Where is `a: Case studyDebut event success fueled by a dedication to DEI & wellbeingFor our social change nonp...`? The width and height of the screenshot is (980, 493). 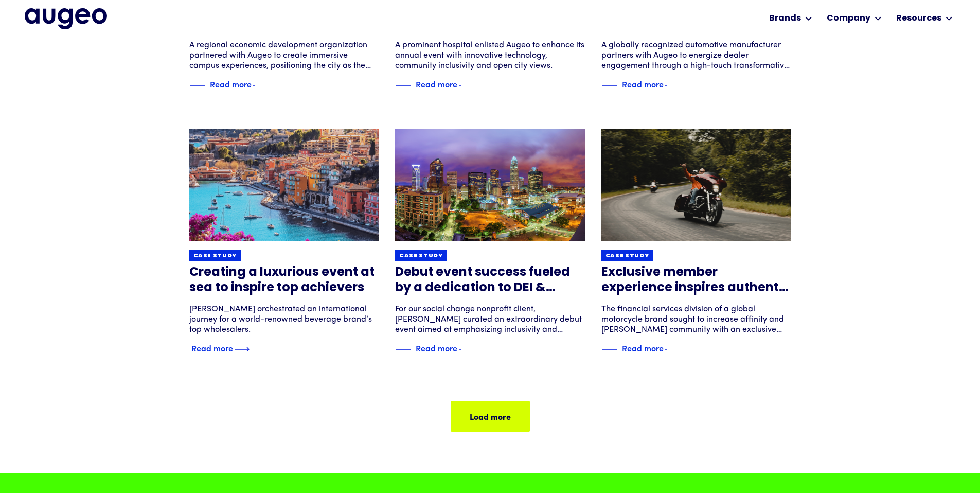
a: Case studyDebut event success fueled by a dedication to DEI & wellbeingFor our social change nonp... is located at coordinates (490, 242).